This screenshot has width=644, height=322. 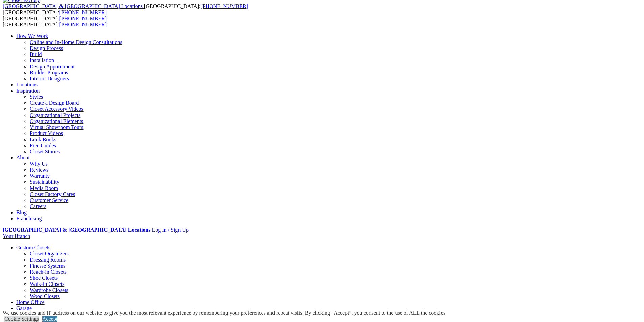 What do you see at coordinates (48, 259) in the screenshot?
I see `a: Dressing Rooms` at bounding box center [48, 259].